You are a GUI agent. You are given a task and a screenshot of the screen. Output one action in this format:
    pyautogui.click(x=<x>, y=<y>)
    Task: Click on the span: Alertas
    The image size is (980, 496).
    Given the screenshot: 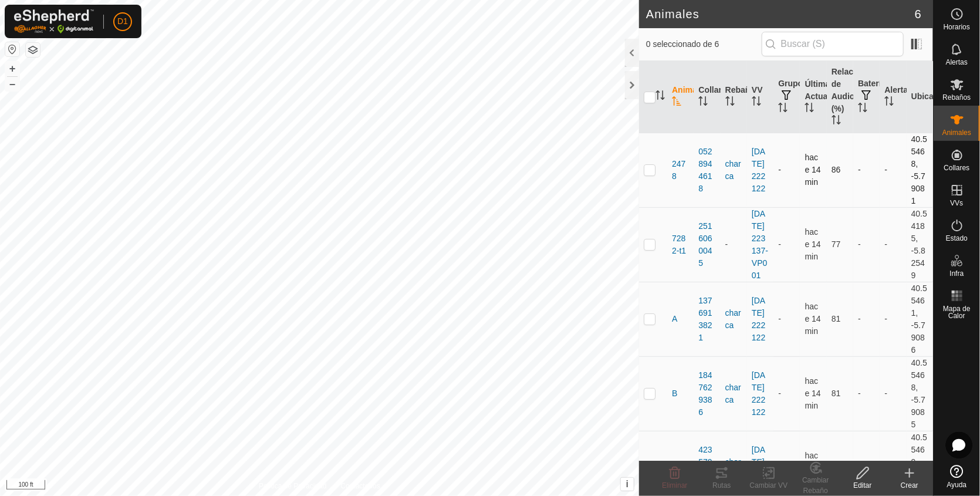 What is the action you would take?
    pyautogui.click(x=957, y=62)
    